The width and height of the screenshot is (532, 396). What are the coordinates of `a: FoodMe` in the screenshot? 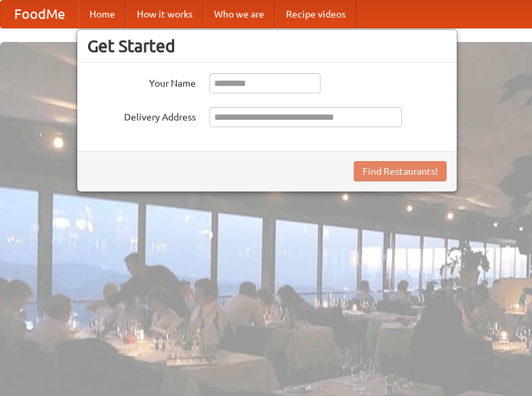 It's located at (39, 14).